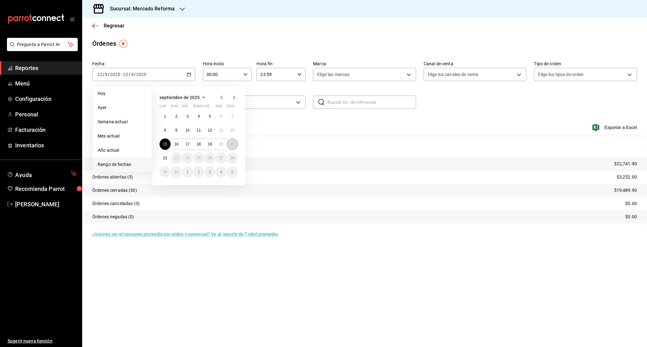 The height and width of the screenshot is (347, 647). I want to click on button: 15 de septiembre de 2025, so click(165, 144).